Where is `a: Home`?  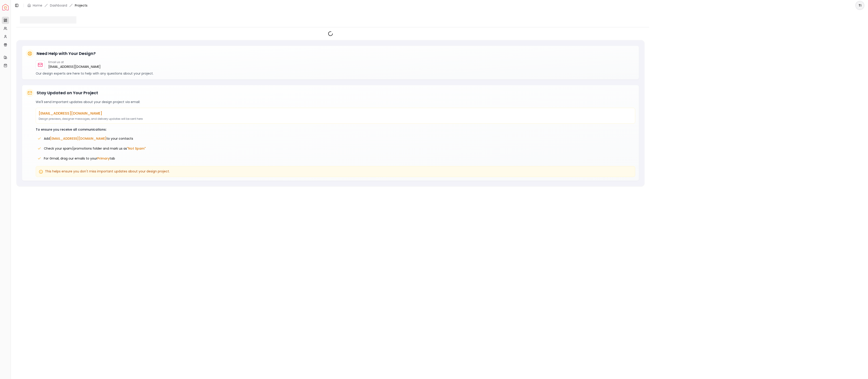 a: Home is located at coordinates (38, 5).